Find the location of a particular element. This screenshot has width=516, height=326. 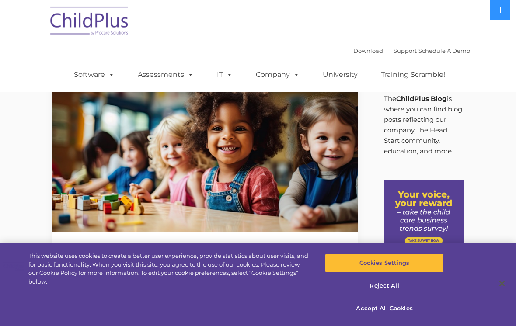

a: IT is located at coordinates (225, 75).